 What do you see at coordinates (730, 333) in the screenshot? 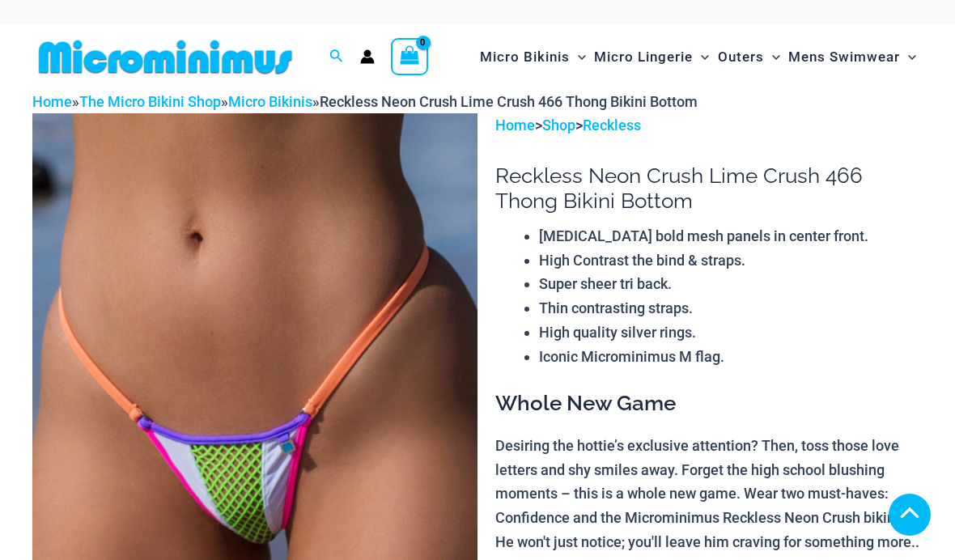
I see `li: High quality silver rings.` at bounding box center [730, 333].